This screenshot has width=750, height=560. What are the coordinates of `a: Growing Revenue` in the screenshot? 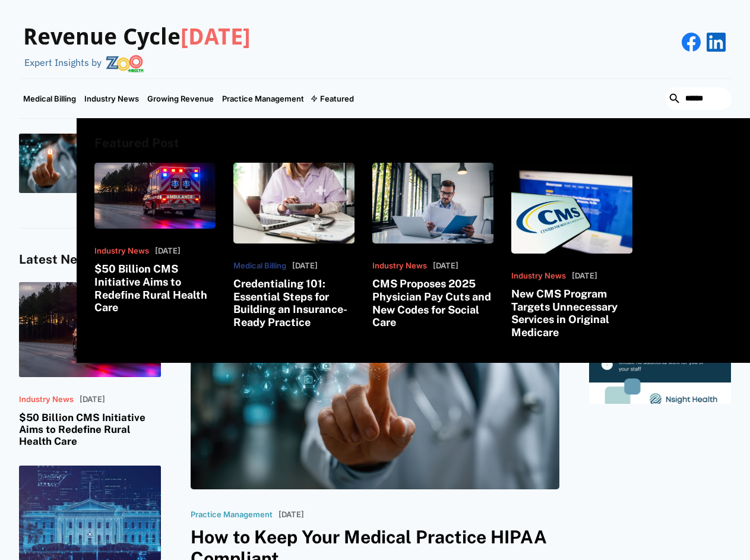 It's located at (181, 98).